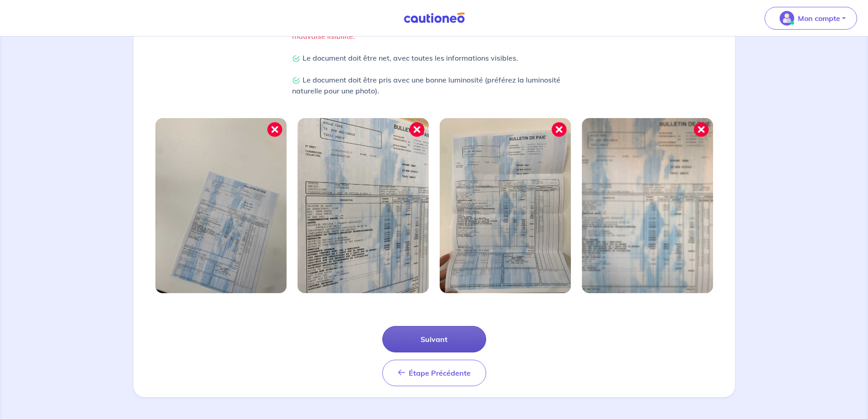  I want to click on p: Mon compte, so click(818, 18).